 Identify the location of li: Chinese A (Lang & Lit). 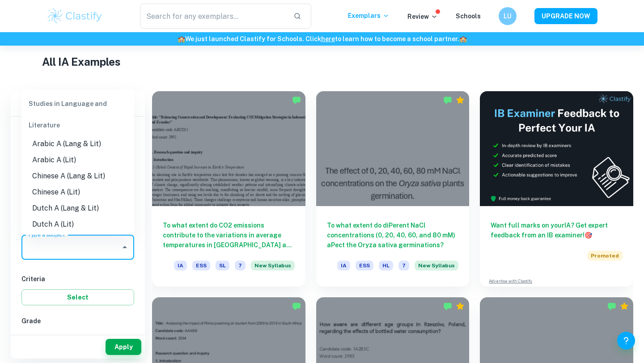
(78, 177).